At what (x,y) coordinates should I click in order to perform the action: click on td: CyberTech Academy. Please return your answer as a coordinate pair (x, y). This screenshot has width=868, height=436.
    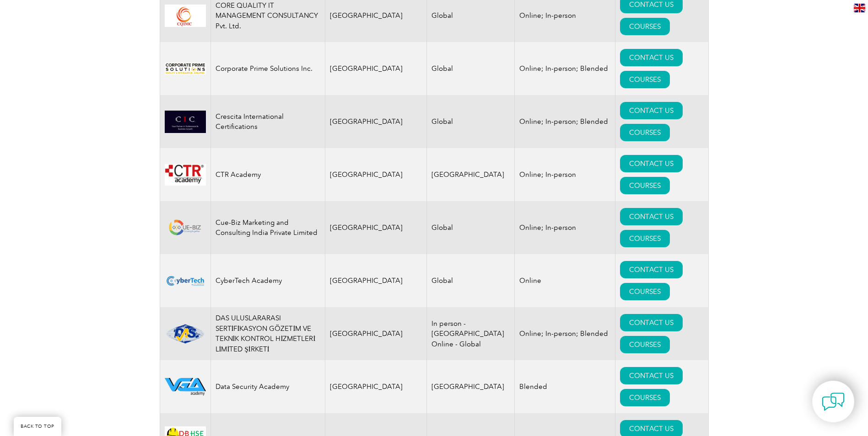
    Looking at the image, I should click on (268, 281).